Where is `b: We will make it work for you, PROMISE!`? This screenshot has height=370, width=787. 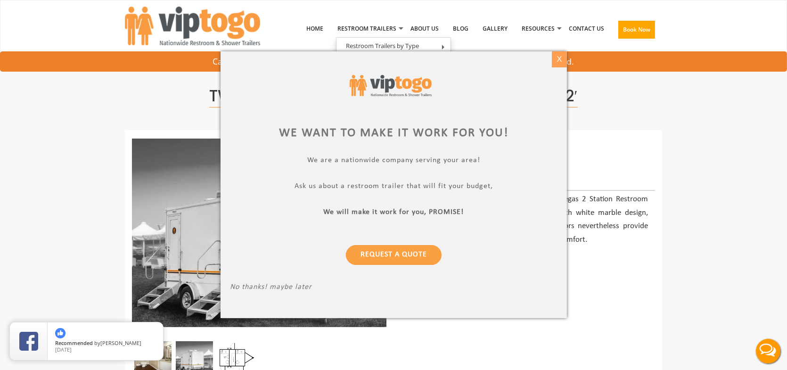 b: We will make it work for you, PROMISE! is located at coordinates (394, 213).